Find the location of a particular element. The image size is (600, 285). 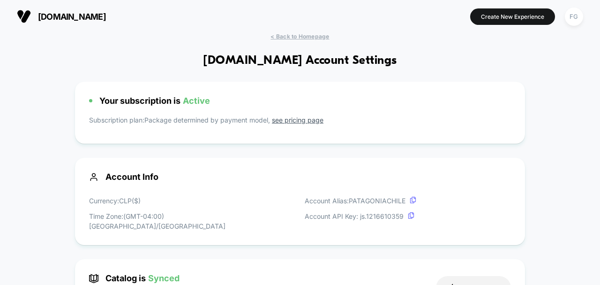

p: Account Alias: PATAGONIACHILE is located at coordinates (361, 200).